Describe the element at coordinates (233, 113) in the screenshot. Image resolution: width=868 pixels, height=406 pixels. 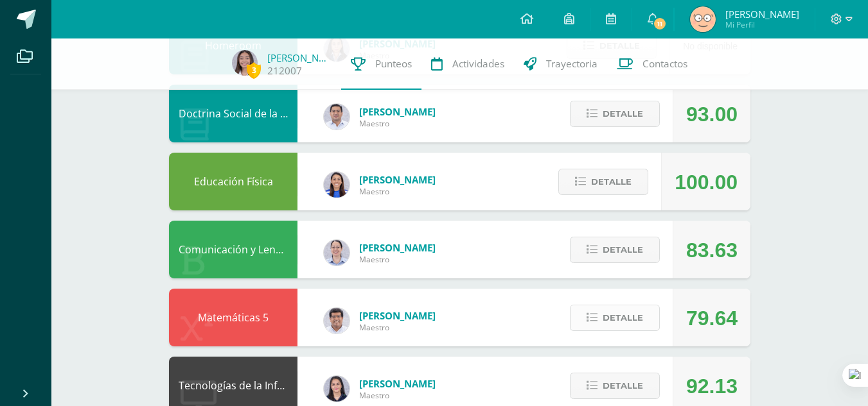
I see `div: Doctrina Social de la Iglesia` at that location.